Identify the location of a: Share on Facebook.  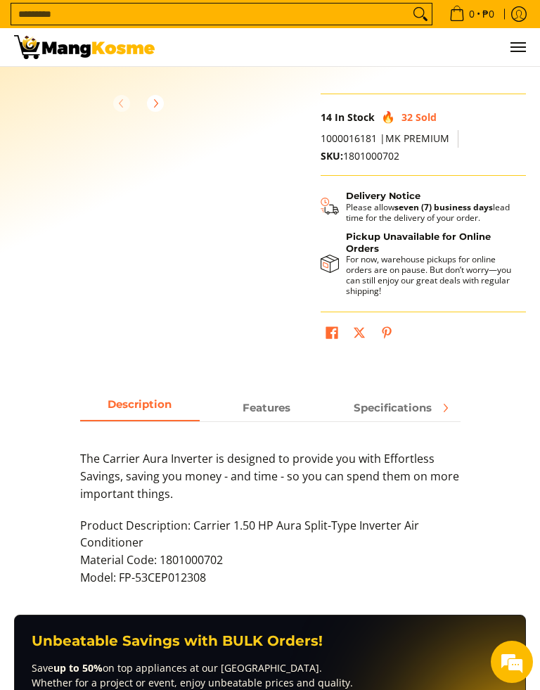
(332, 335).